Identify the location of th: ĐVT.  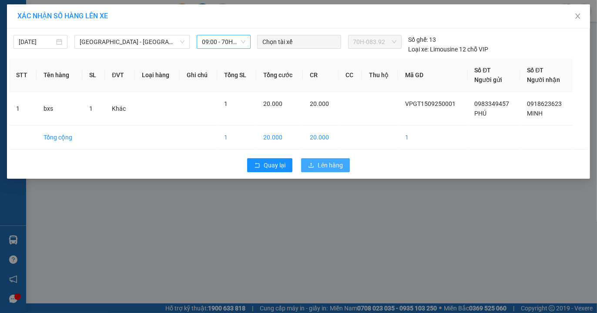
(120, 75).